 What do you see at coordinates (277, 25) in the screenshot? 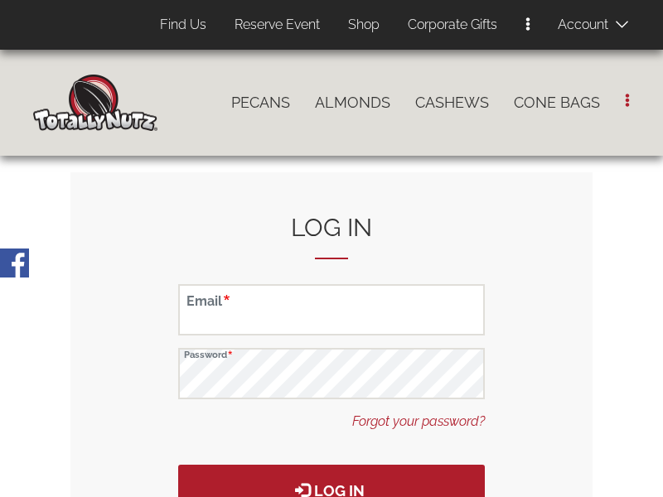
I see `a: Reserve Event` at bounding box center [277, 25].